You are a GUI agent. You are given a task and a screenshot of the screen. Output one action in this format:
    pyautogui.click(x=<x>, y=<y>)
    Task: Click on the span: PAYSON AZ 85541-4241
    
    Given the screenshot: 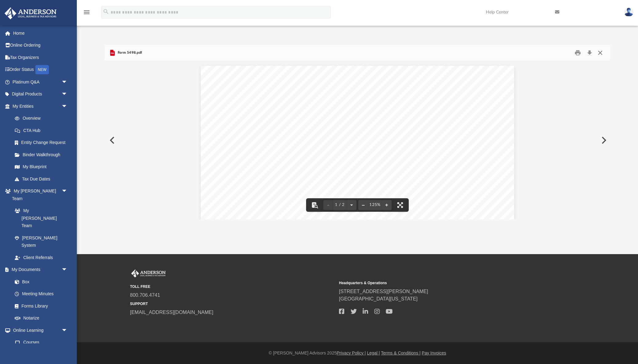 What is the action you would take?
    pyautogui.click(x=265, y=155)
    